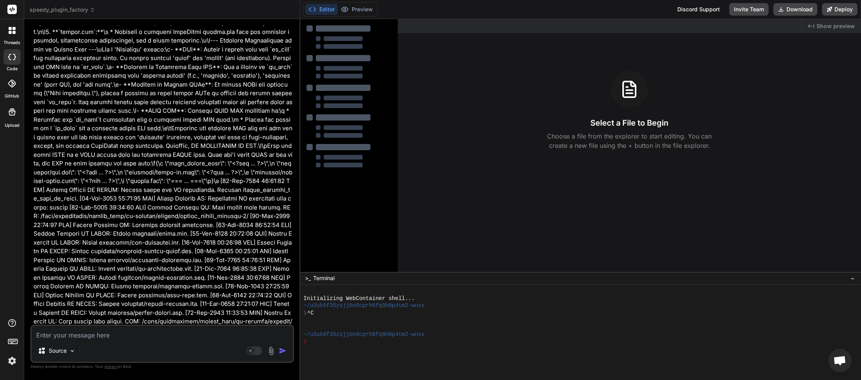  I want to click on div: Open chat, so click(840, 360).